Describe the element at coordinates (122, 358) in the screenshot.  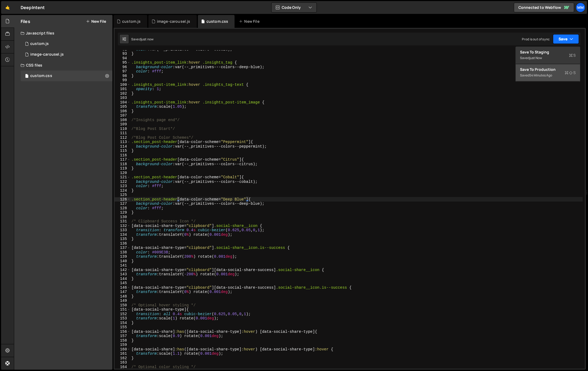
I see `div: 162` at that location.